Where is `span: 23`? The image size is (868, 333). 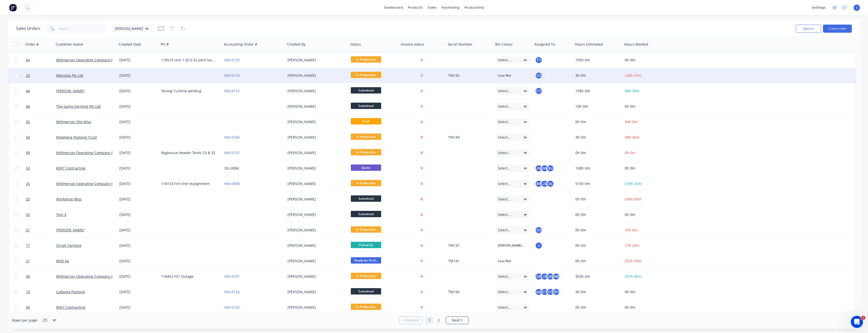 span: 23 is located at coordinates (28, 75).